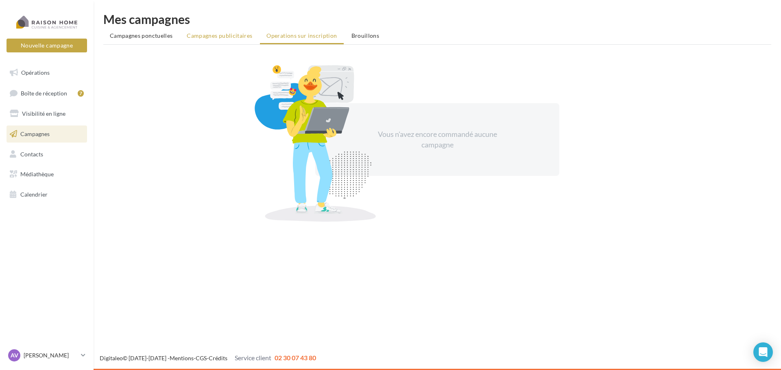  I want to click on a: Mentions, so click(181, 358).